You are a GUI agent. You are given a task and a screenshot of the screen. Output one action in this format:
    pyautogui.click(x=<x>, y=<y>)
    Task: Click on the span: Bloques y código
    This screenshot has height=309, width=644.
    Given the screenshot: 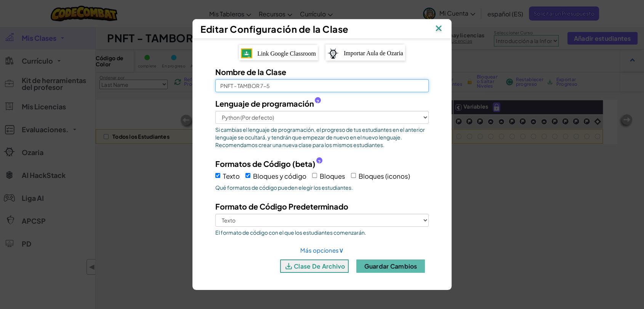 What is the action you would take?
    pyautogui.click(x=280, y=176)
    